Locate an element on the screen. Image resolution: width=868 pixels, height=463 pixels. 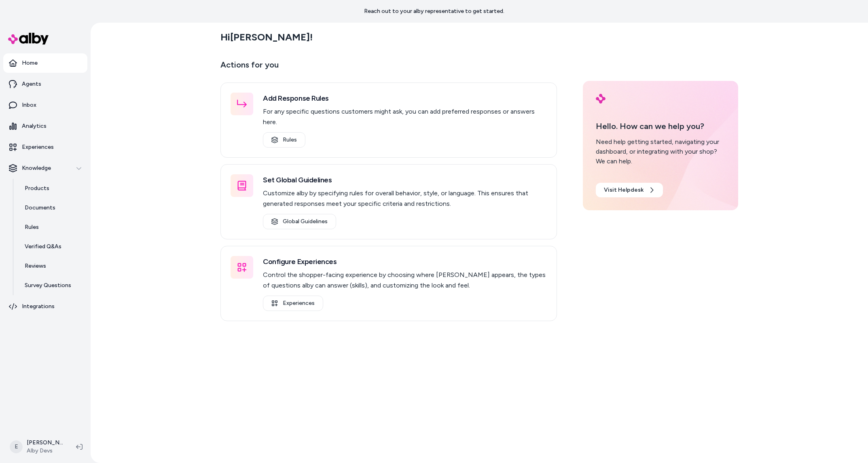
a: Analytics is located at coordinates (46, 126).